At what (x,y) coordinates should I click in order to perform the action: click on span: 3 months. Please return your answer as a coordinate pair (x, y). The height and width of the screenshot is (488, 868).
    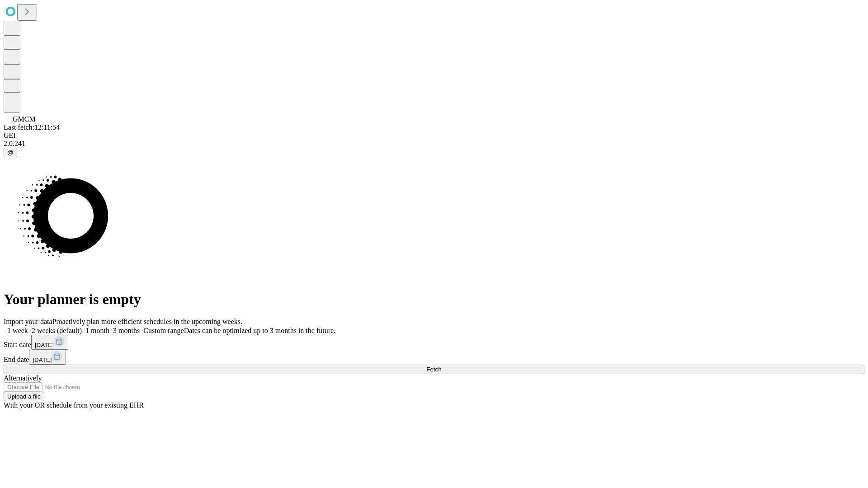
    Looking at the image, I should click on (126, 331).